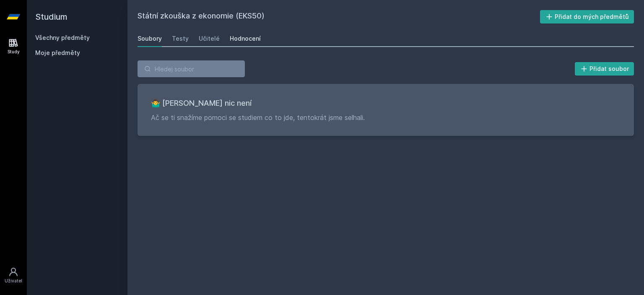 This screenshot has width=644, height=295. Describe the element at coordinates (181, 39) in the screenshot. I see `a: Testy` at that location.